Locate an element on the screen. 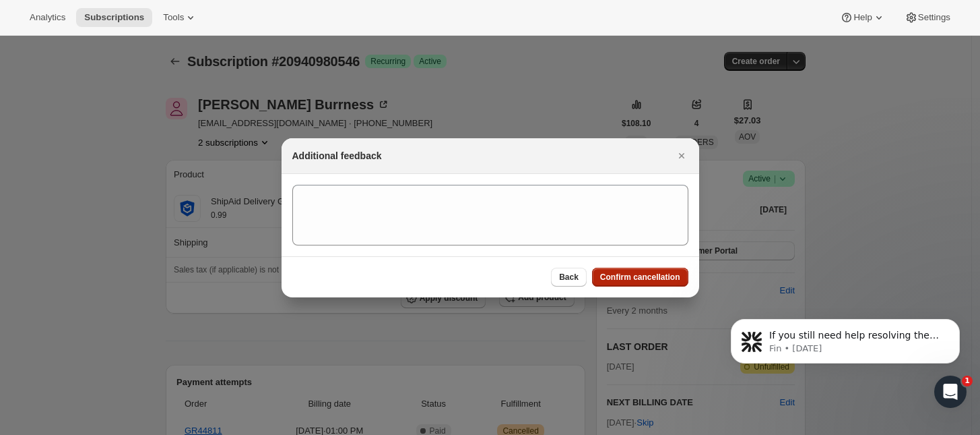  button: Settings is located at coordinates (927, 17).